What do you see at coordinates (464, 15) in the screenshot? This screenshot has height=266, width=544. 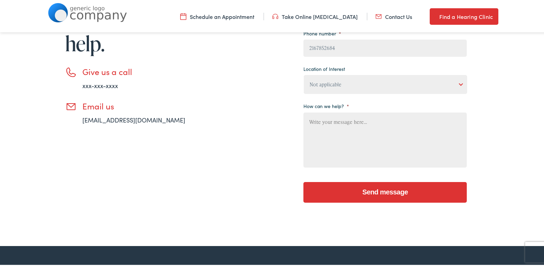 I see `a: Find a Hearing Clinic` at bounding box center [464, 15].